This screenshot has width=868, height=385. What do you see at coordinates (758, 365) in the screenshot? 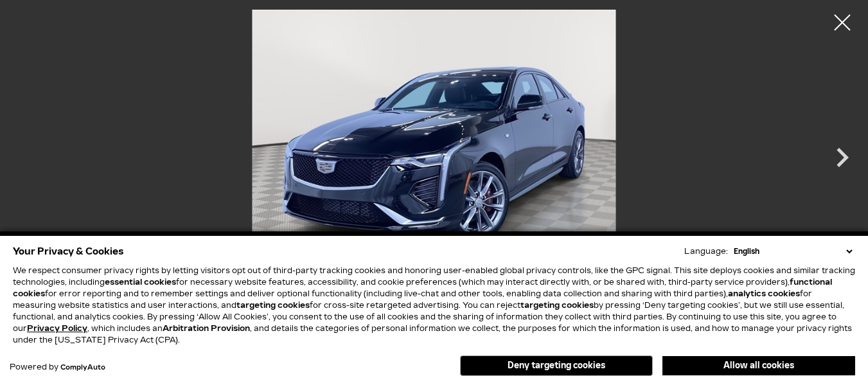
I see `button: Allow all cookies` at bounding box center [758, 365].